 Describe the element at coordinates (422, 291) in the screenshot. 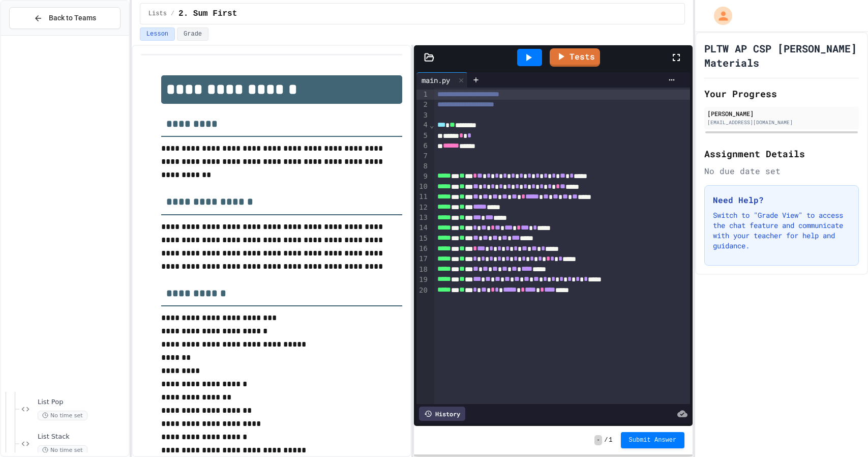

I see `div: 20` at that location.